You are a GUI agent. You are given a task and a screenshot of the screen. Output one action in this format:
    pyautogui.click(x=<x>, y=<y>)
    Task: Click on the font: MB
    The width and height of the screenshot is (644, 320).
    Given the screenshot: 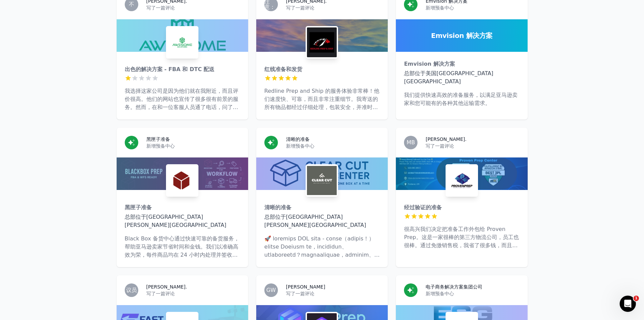 What is the action you would take?
    pyautogui.click(x=410, y=142)
    